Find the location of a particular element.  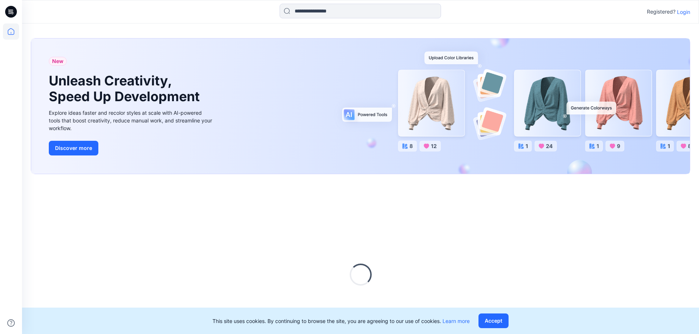

p: This site uses cookies. By continuing to browse the site, you are agreeing to our use of cookies. is located at coordinates (341, 321).